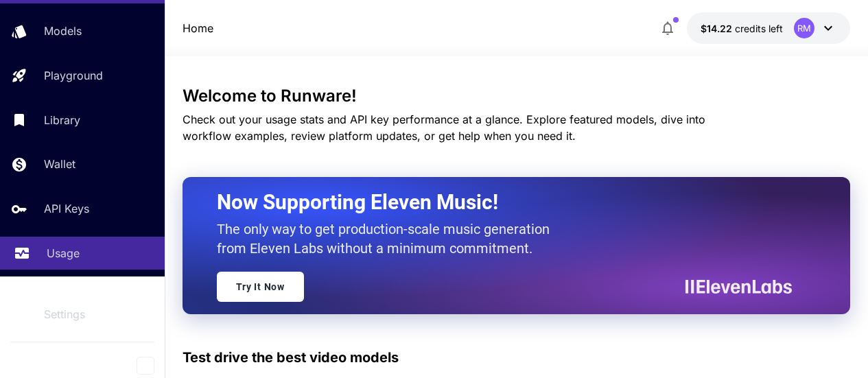 The image size is (868, 378). What do you see at coordinates (804, 28) in the screenshot?
I see `div: RM` at bounding box center [804, 28].